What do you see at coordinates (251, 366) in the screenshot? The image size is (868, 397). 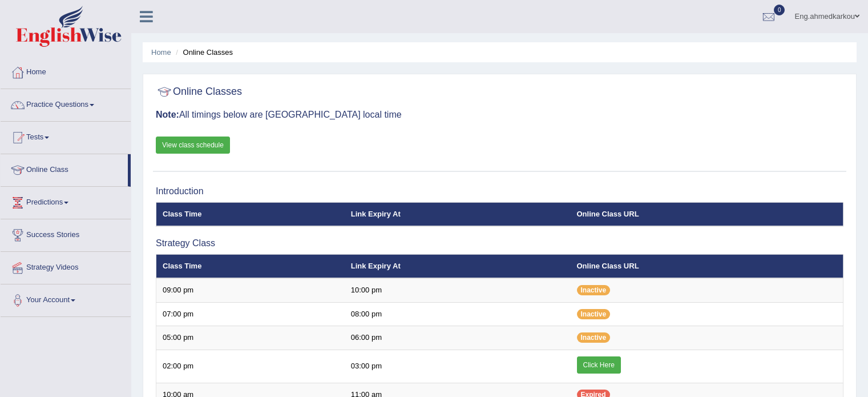 I see `td: 02:00 pm` at bounding box center [251, 366].